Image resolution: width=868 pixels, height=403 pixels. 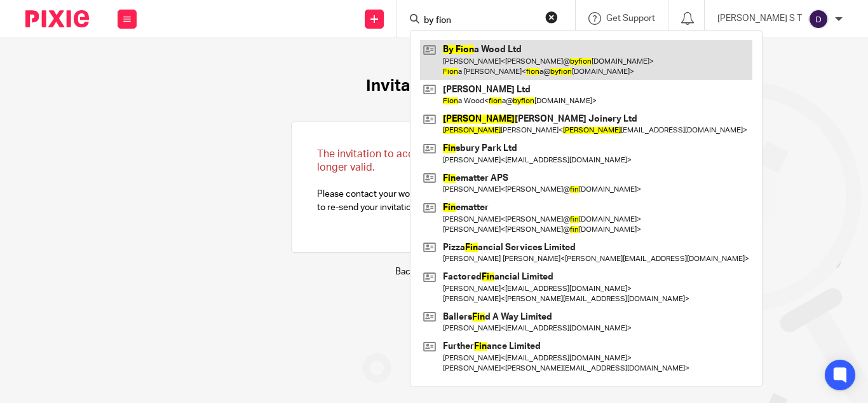 I want to click on h1: Invitation expired, so click(x=434, y=86).